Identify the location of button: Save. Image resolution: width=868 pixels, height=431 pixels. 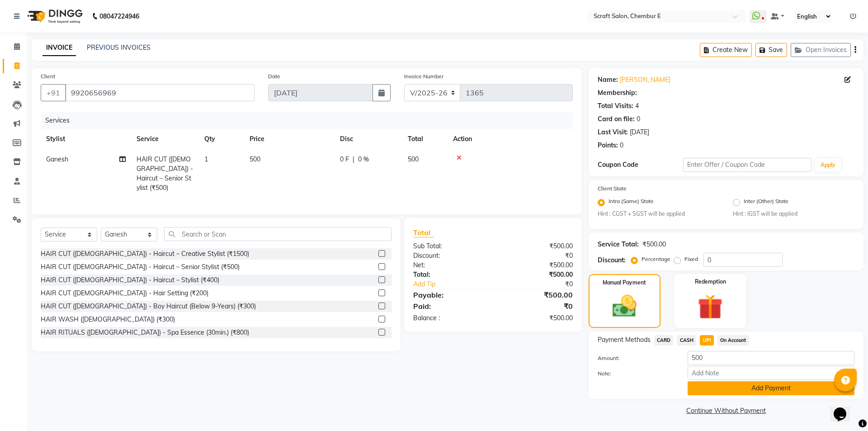
(771, 50).